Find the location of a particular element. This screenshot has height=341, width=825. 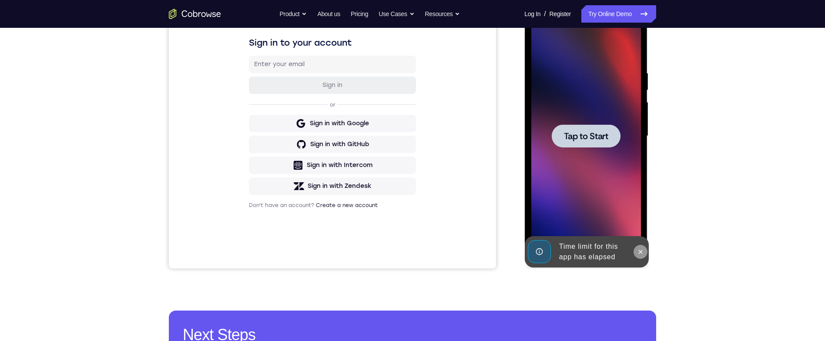

h1: Sign in to your account is located at coordinates (164, 66).